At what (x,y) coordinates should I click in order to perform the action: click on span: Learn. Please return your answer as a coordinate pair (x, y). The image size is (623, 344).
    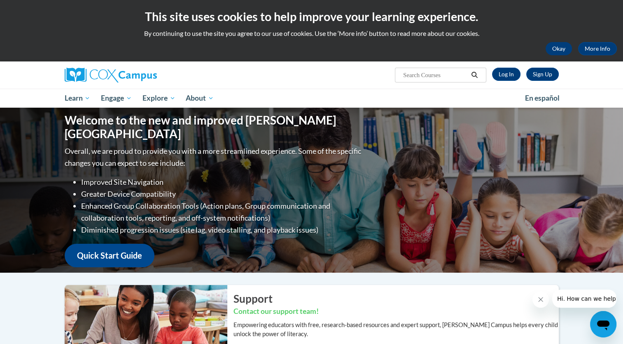
    Looking at the image, I should click on (77, 98).